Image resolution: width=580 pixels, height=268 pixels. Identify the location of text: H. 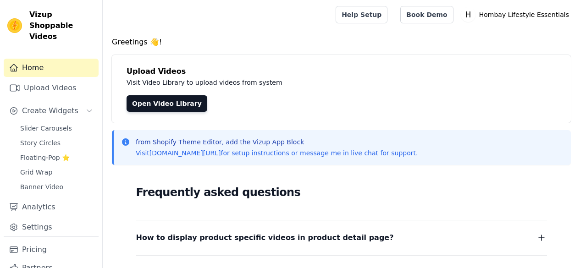
(467, 15).